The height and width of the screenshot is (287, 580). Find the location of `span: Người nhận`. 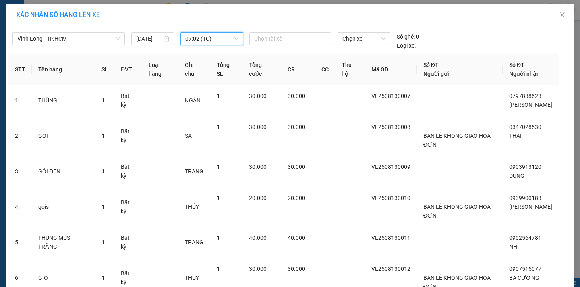

span: Người nhận is located at coordinates (524, 74).